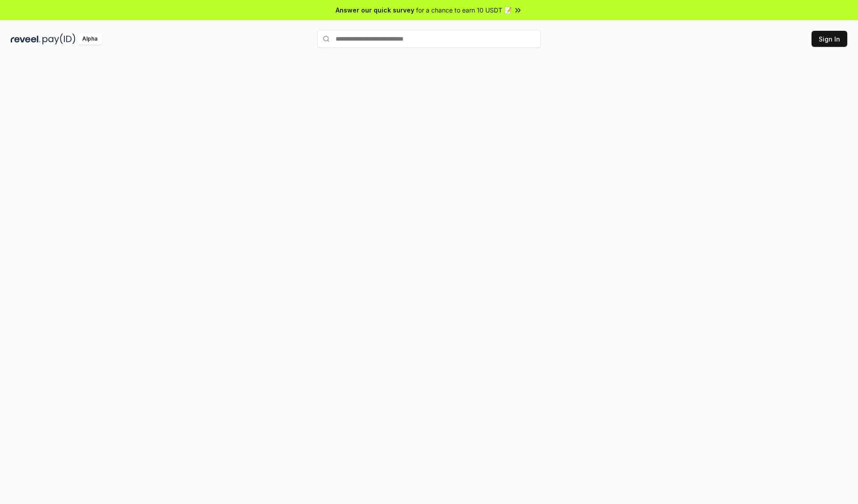 This screenshot has width=858, height=504. Describe the element at coordinates (59, 39) in the screenshot. I see `img: pay_id` at that location.